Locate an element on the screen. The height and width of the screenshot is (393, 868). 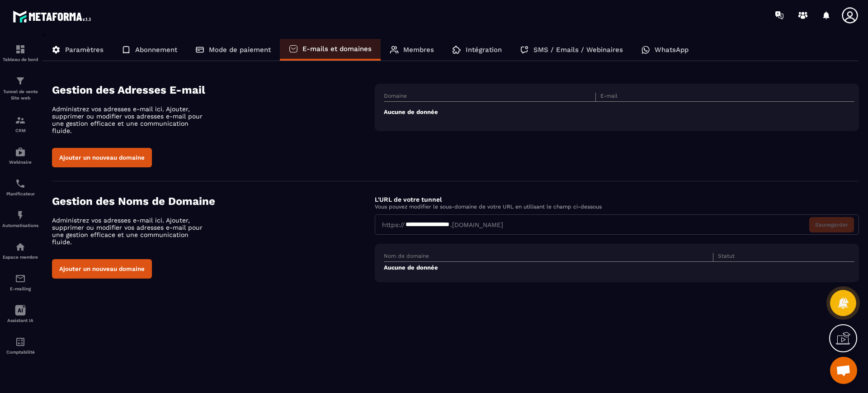
a: formationformationCRM is located at coordinates (20, 124).